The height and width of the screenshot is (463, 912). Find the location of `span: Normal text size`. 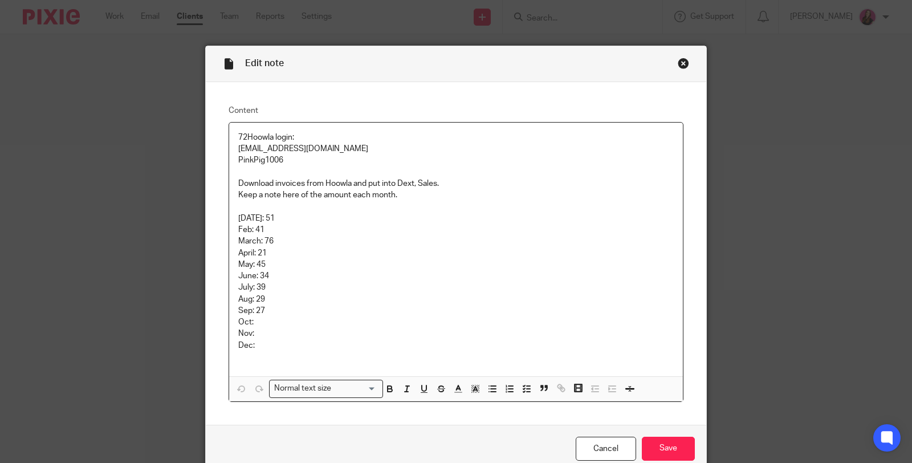

span: Normal text size is located at coordinates (303, 388).